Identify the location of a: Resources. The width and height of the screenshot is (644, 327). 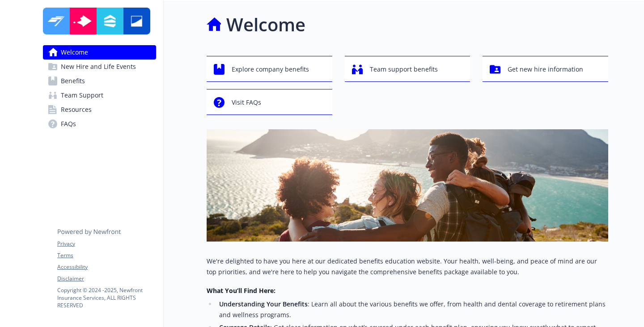
(99, 110).